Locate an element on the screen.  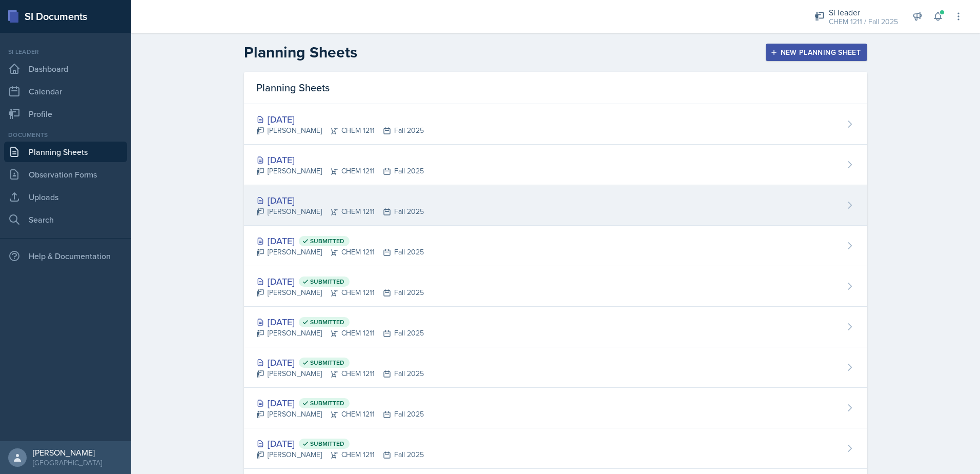
button: New Planning Sheet is located at coordinates (816, 52).